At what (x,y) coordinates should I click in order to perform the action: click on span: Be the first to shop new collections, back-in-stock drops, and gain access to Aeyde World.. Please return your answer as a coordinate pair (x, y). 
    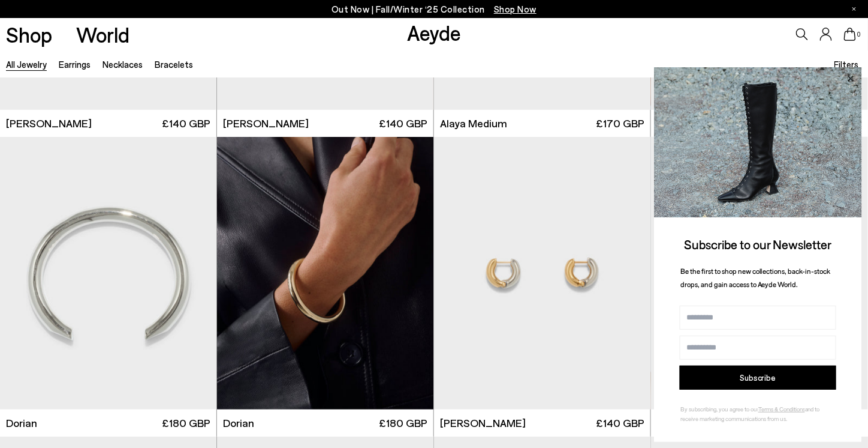
    Looking at the image, I should click on (756, 277).